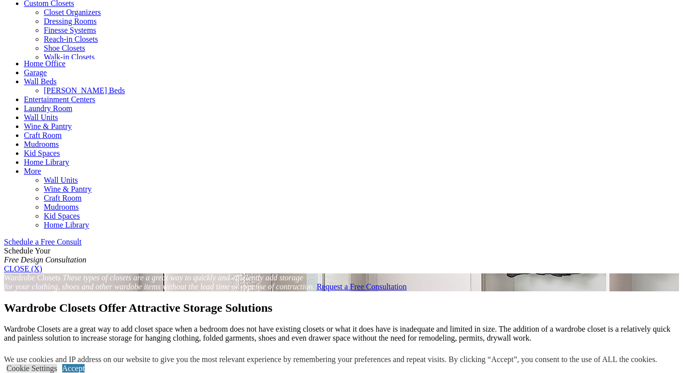 Image resolution: width=683 pixels, height=373 pixels. What do you see at coordinates (43, 241) in the screenshot?
I see `a: Schedule a Free Consult (opens a dropdown menu)` at bounding box center [43, 241].